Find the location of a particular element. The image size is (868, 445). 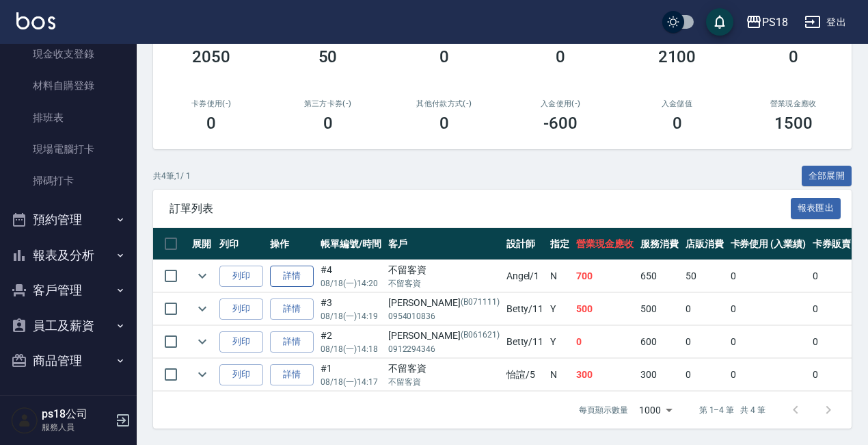

td: 700 is located at coordinates (605, 276).